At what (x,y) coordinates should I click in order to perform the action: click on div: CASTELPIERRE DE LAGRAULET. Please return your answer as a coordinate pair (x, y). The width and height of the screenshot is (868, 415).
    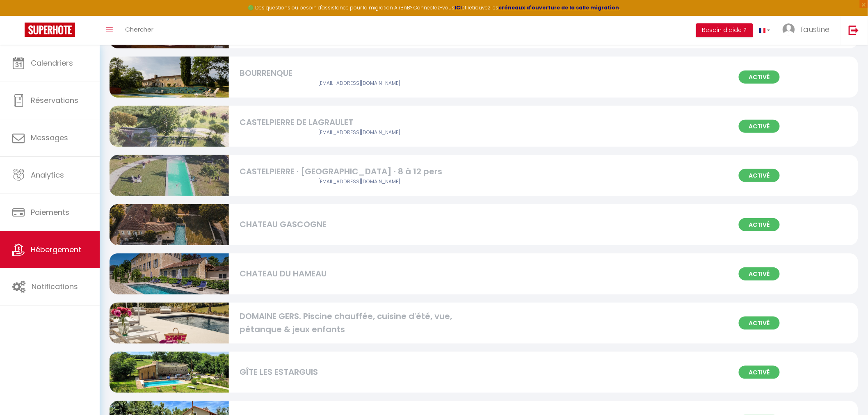
    Looking at the image, I should click on (359, 122).